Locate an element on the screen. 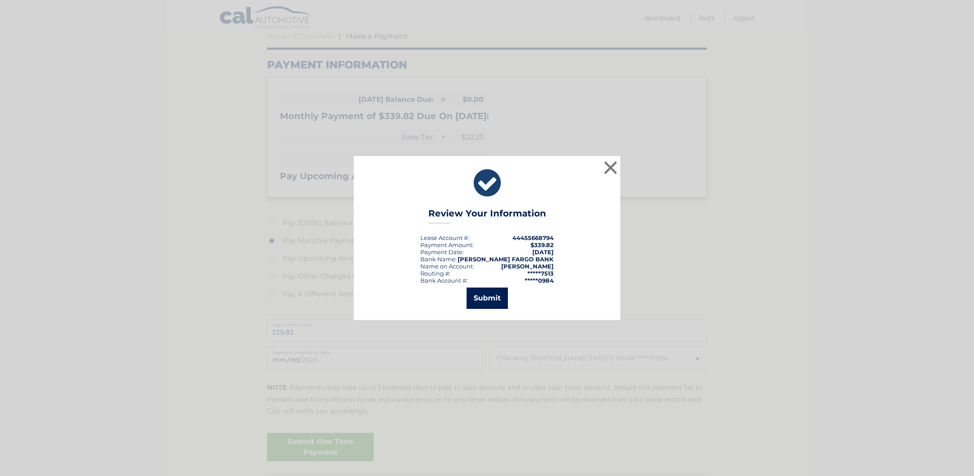  div: Routing #: is located at coordinates (435, 273).